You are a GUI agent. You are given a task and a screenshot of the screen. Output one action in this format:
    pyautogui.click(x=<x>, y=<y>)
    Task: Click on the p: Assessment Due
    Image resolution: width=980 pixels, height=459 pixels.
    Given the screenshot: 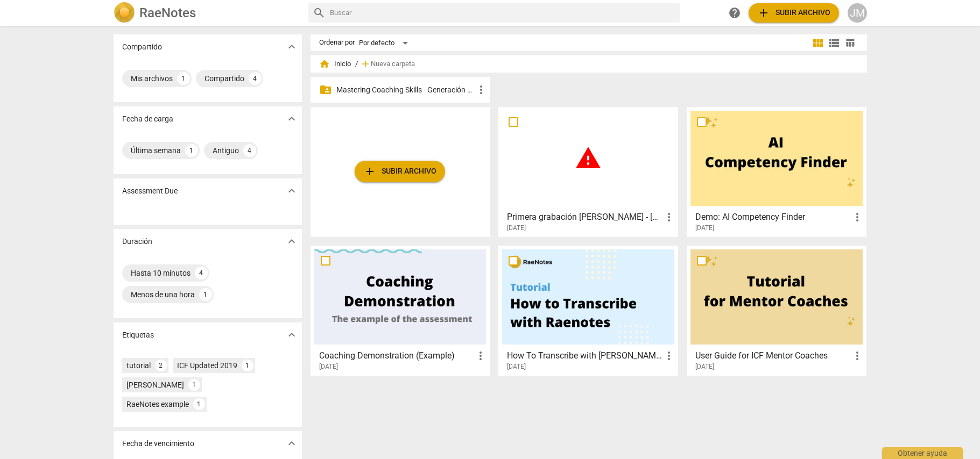 What is the action you would take?
    pyautogui.click(x=149, y=191)
    